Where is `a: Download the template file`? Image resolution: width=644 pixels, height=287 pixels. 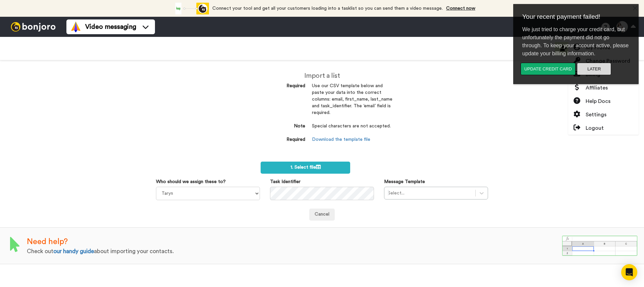
a: Download the template file is located at coordinates (341, 140).